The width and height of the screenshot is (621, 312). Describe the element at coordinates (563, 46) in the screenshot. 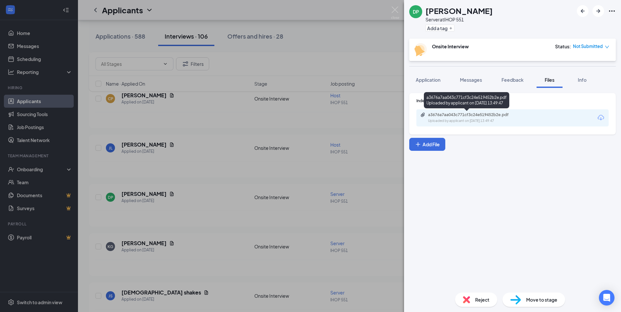

I see `div: Status :` at that location.